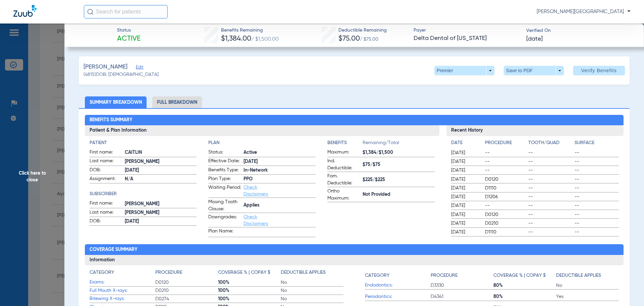  I want to click on span: Verified On, so click(580, 30).